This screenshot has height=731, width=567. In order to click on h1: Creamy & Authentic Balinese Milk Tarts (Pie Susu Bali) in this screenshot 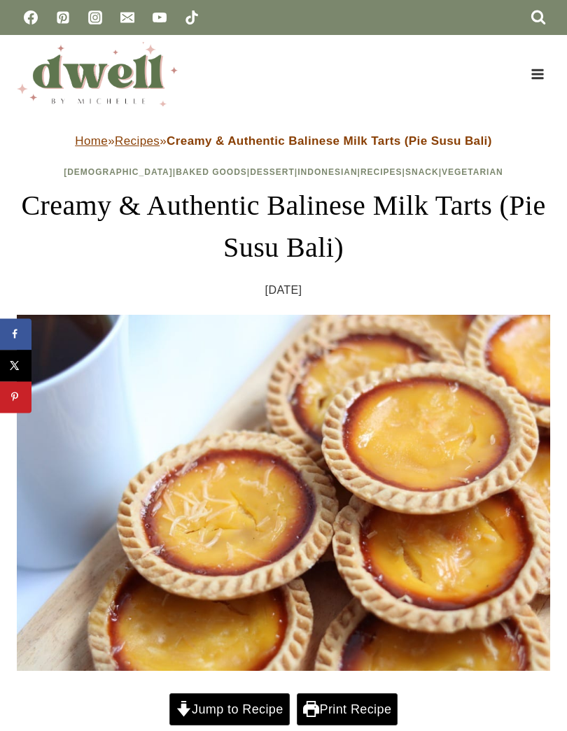, I will do `click(283, 227)`.